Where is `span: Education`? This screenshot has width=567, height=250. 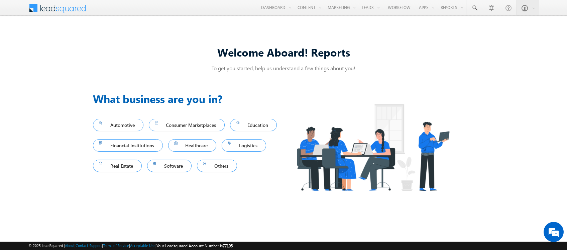 span: Education is located at coordinates (253, 125).